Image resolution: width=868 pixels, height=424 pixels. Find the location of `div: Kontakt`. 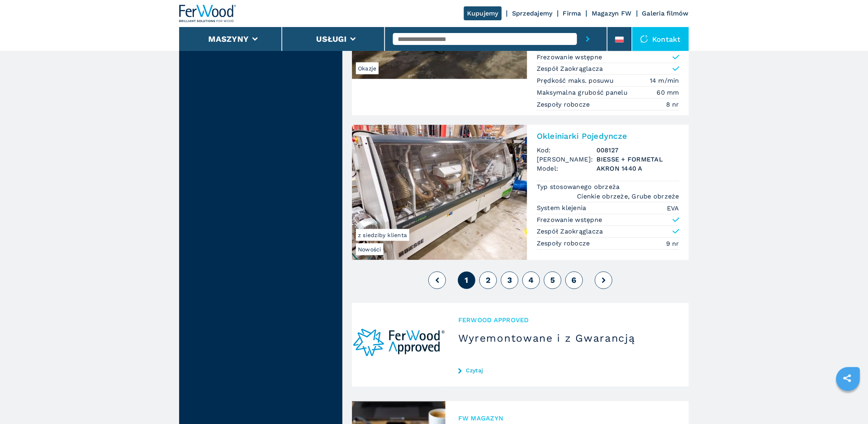

div: Kontakt is located at coordinates (660, 39).